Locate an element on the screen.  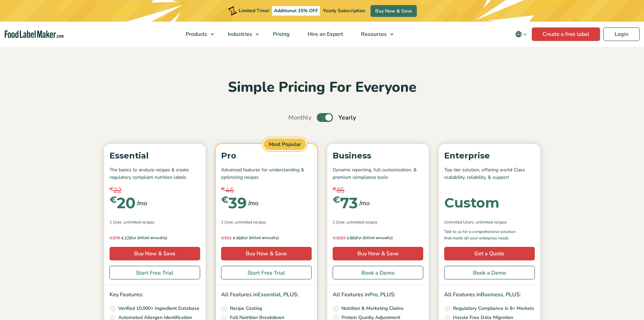
p: The basics to analyze recipes & create regulatory compliant nutrition labels is located at coordinates (155, 173).